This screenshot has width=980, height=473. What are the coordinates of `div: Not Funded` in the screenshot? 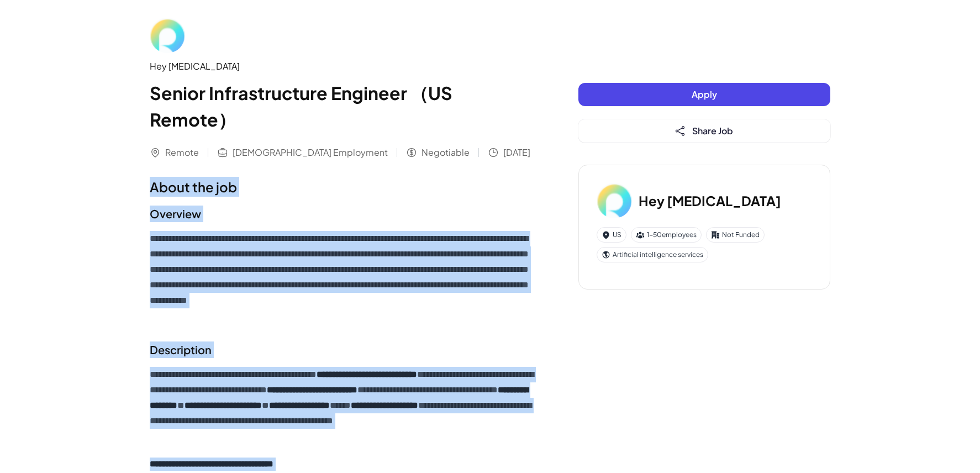 It's located at (735, 235).